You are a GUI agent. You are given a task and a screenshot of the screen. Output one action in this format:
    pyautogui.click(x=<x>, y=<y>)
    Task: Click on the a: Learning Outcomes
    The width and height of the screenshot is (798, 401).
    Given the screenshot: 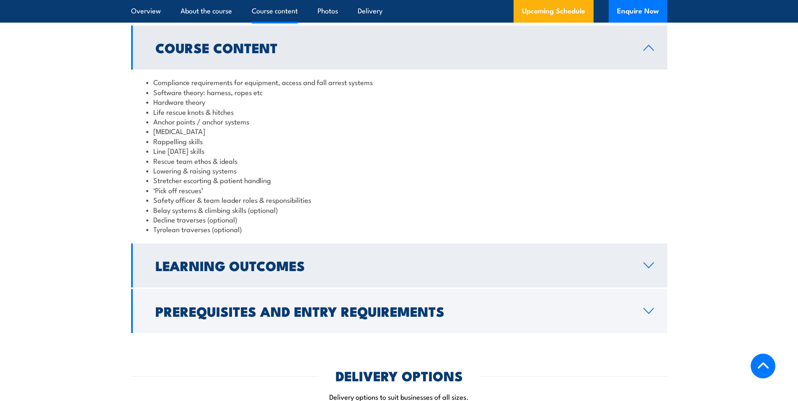 What is the action you would take?
    pyautogui.click(x=399, y=265)
    